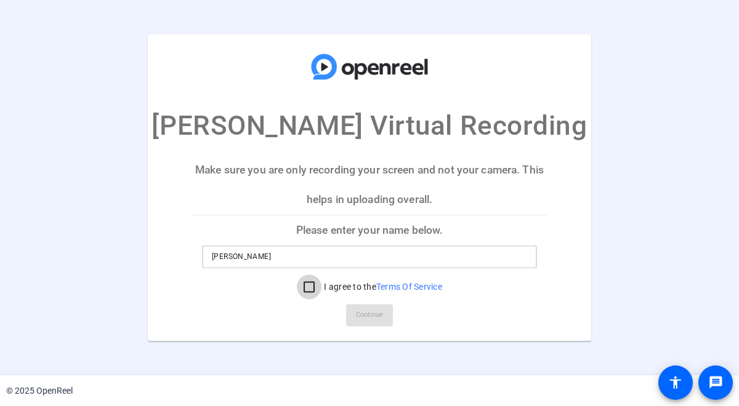 The image size is (739, 406). I want to click on mat-icon: accessibility, so click(675, 383).